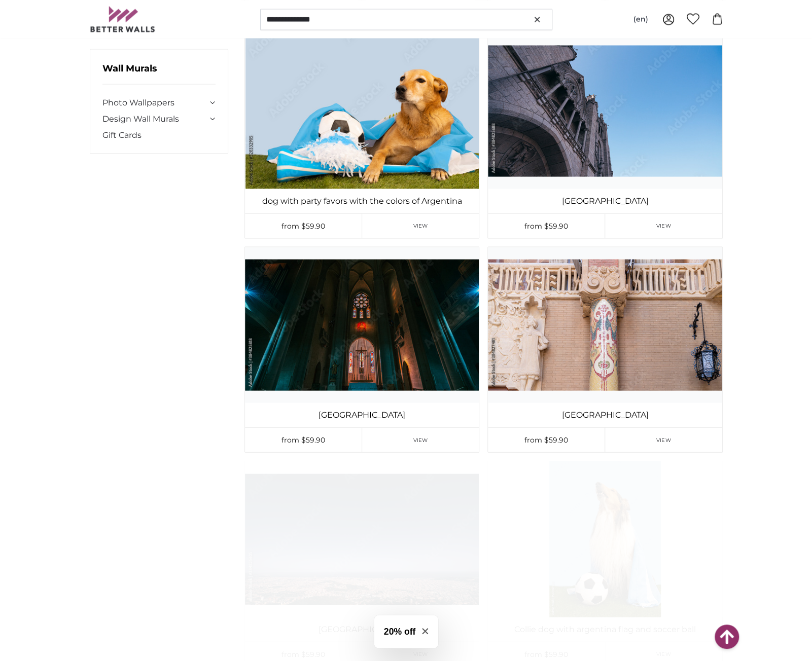  What do you see at coordinates (159, 135) in the screenshot?
I see `a: Gift Cards` at bounding box center [159, 135].